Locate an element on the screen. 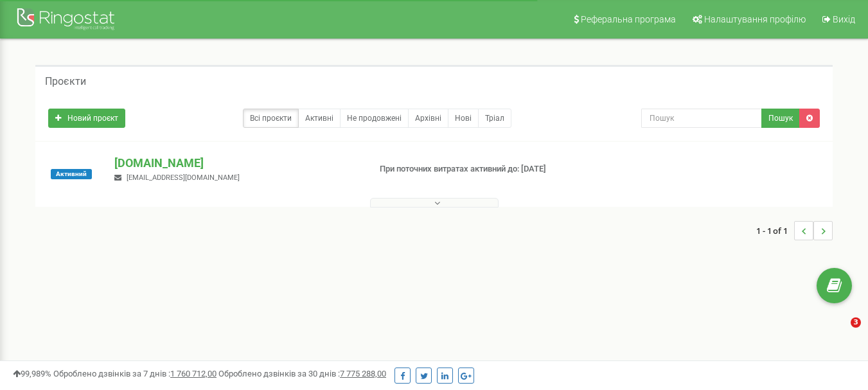 This screenshot has width=868, height=390. a: Не продовжені is located at coordinates (374, 118).